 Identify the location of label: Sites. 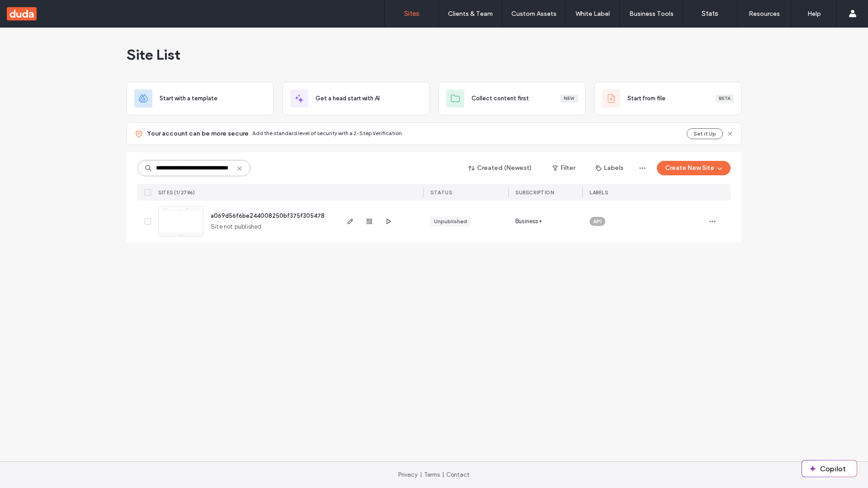
(412, 13).